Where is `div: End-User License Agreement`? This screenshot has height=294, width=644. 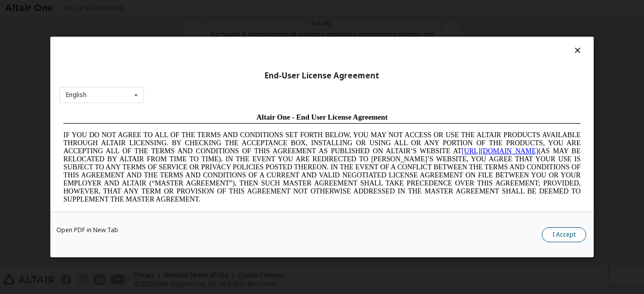
div: End-User License Agreement is located at coordinates (322, 76).